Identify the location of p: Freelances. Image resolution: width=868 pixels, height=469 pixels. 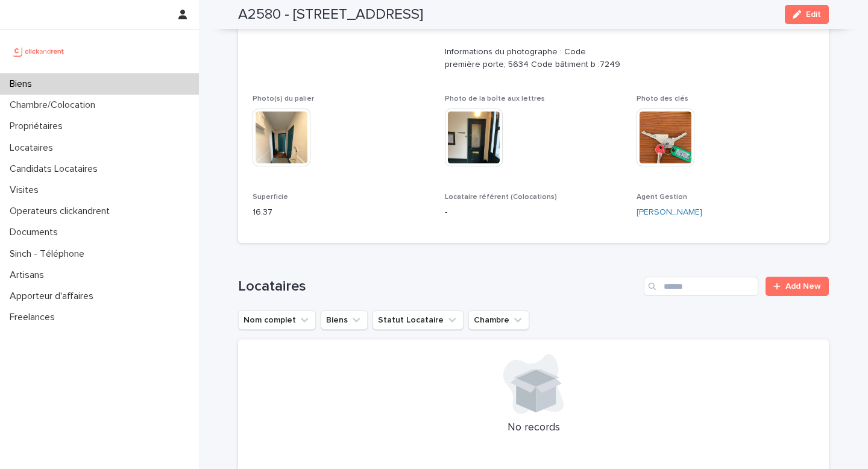
(34, 317).